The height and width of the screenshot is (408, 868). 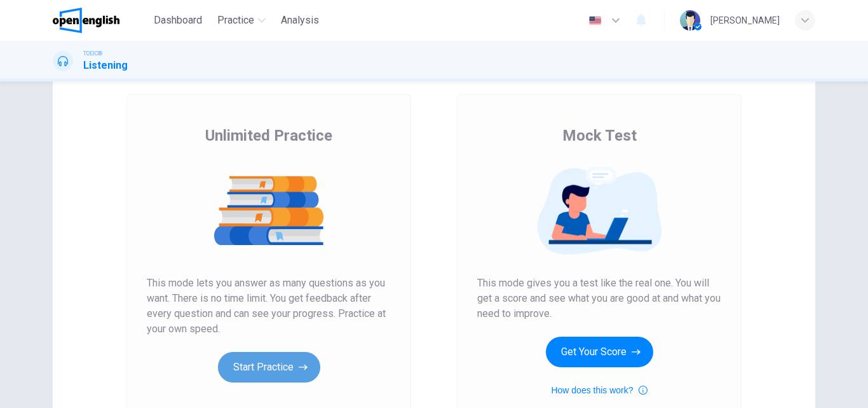 I want to click on button: Practice, so click(x=241, y=21).